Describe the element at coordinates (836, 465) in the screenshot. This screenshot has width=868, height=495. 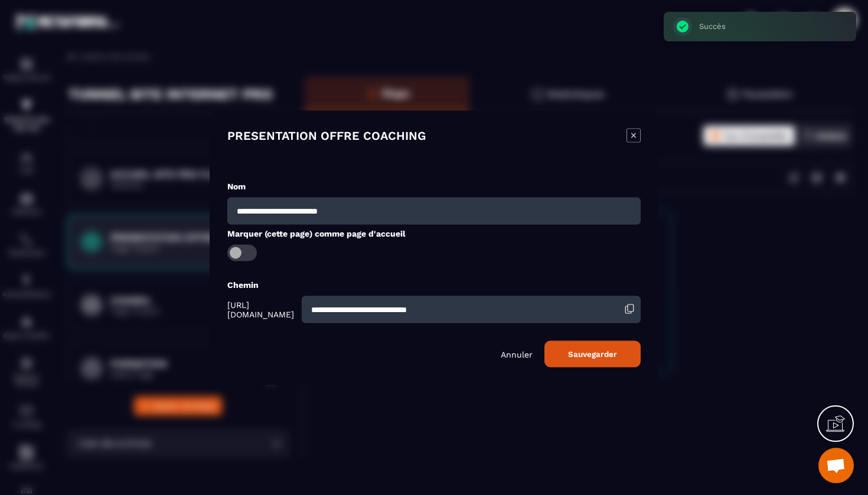
I see `div: Ouvrir le chat` at that location.